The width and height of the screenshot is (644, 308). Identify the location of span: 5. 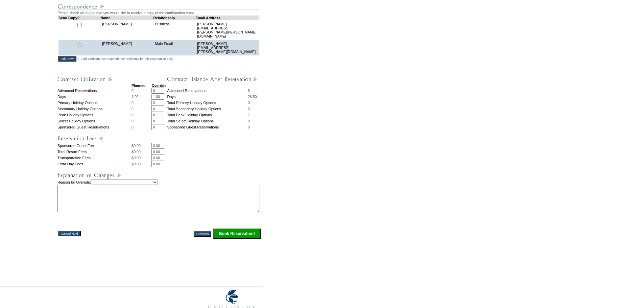
(249, 91).